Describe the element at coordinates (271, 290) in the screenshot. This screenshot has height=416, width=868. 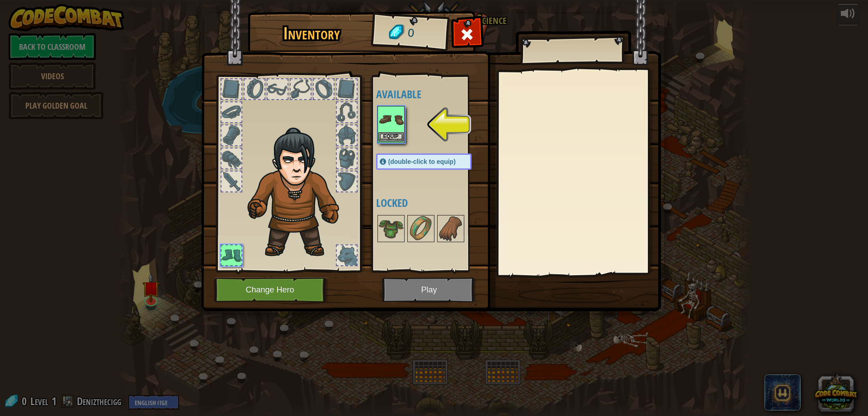
I see `button: Change Hero` at that location.